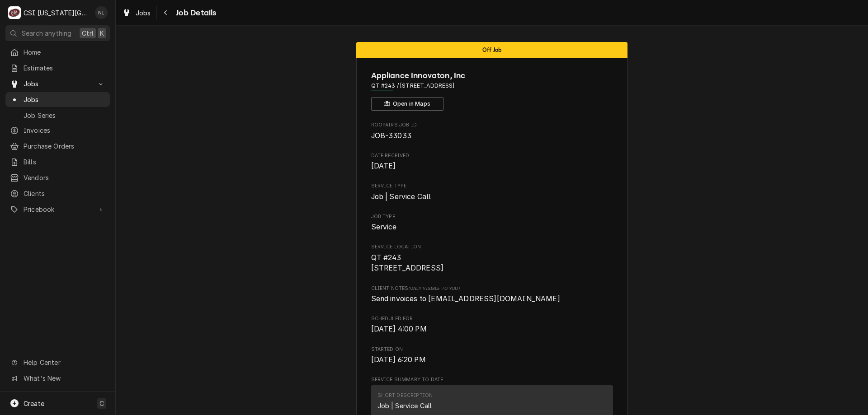 This screenshot has height=415, width=868. Describe the element at coordinates (391, 135) in the screenshot. I see `span: JOB-33033` at that location.